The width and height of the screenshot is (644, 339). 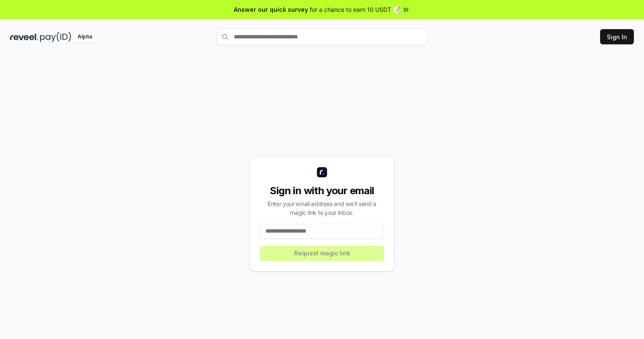 What do you see at coordinates (24, 37) in the screenshot?
I see `img: reveel_dark` at bounding box center [24, 37].